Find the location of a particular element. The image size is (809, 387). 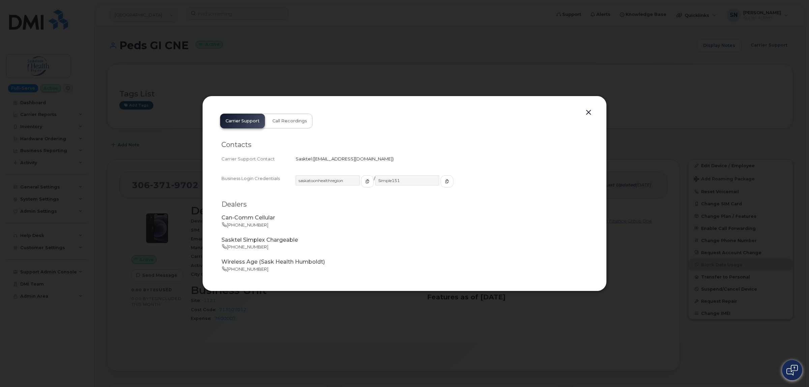

div: Carrier Support Contact is located at coordinates (259, 159).